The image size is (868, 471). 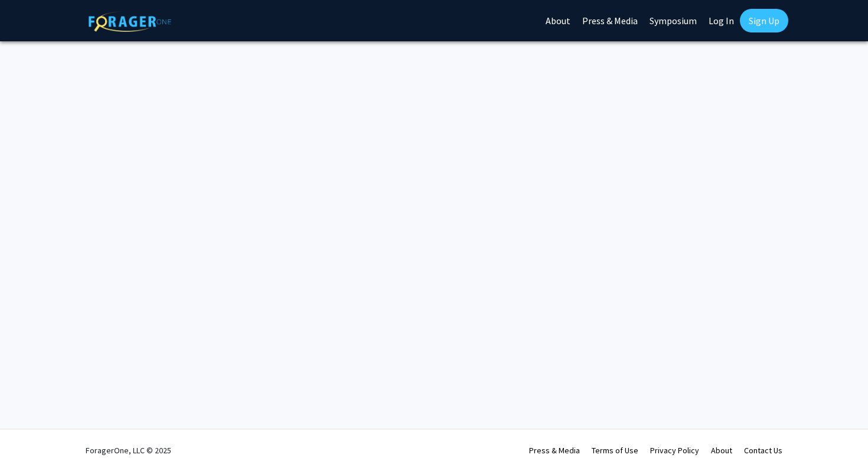 I want to click on a: About, so click(x=721, y=450).